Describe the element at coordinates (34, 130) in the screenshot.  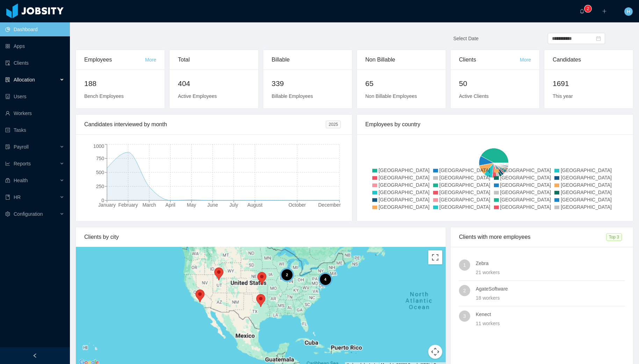
I see `a: icon: profileTasks` at that location.